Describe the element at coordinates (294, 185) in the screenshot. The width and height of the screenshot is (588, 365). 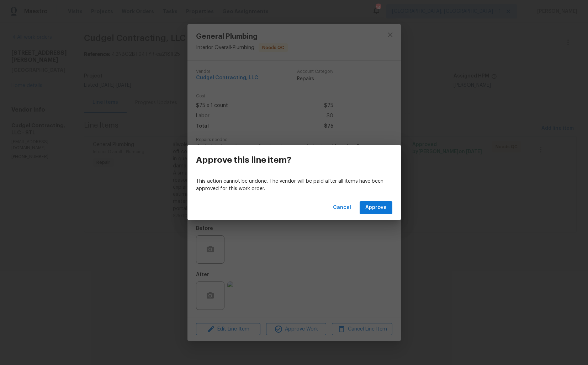
I see `p: This action cannot be undone. The vendor will be paid after all items have been approved for this...` at that location.